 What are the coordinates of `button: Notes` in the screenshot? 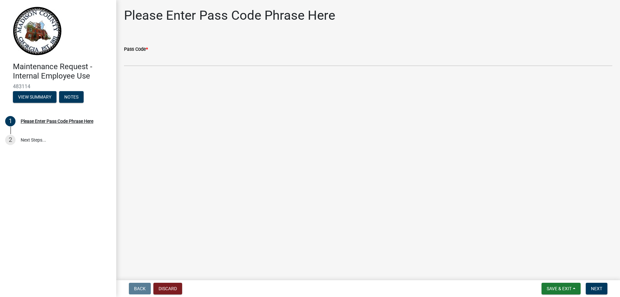 It's located at (71, 97).